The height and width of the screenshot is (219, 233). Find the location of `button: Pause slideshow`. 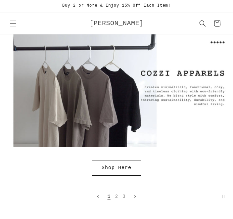

button: Pause slideshow is located at coordinates (226, 197).